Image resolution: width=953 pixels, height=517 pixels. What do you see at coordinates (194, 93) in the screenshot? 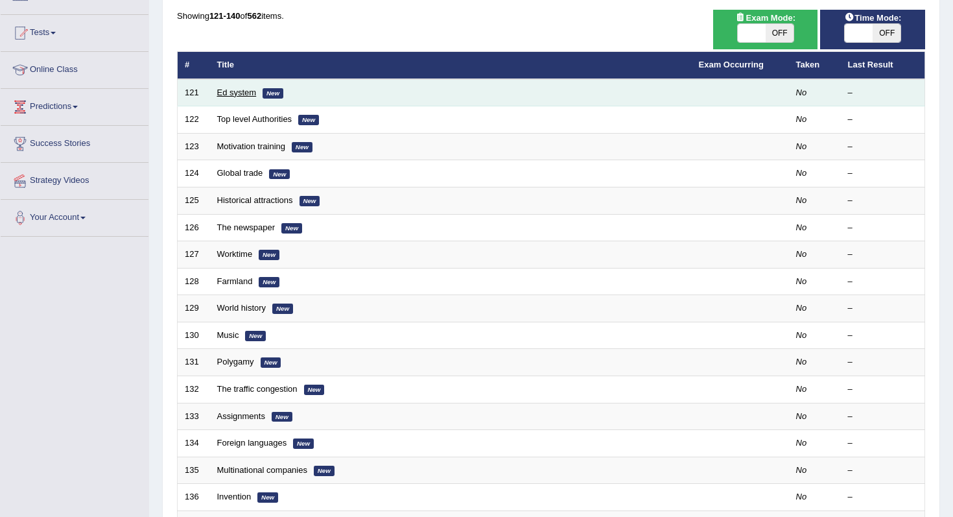
I see `td: 121` at bounding box center [194, 93].